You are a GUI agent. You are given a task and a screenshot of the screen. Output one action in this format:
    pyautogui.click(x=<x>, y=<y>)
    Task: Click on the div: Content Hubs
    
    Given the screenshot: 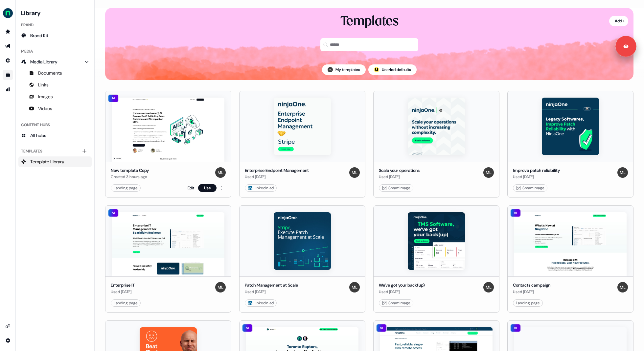 What is the action you would take?
    pyautogui.click(x=55, y=125)
    